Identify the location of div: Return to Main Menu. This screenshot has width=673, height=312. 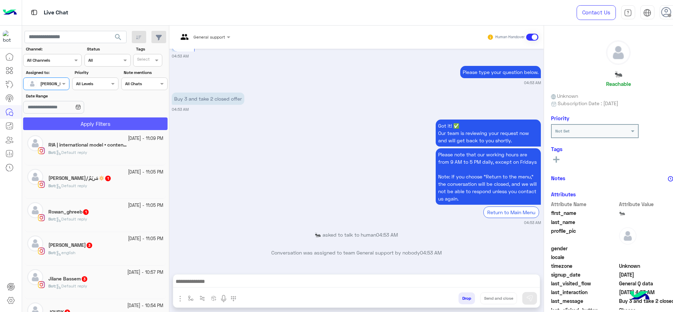
(511, 212).